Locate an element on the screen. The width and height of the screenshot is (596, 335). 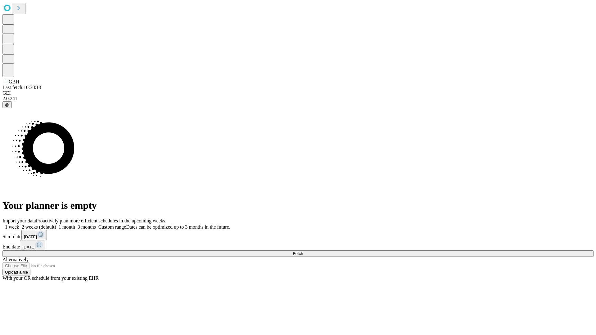
span: 2 weeks (default) is located at coordinates (39, 227).